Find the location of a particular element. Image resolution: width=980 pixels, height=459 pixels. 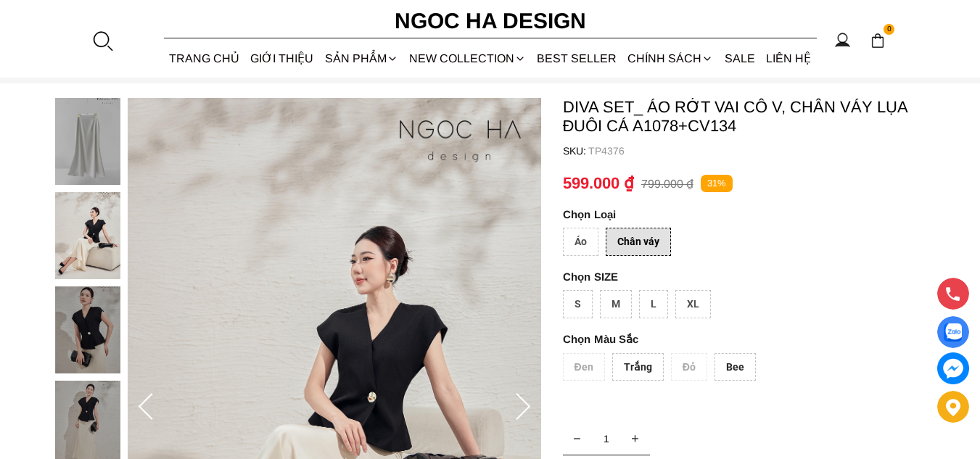

div: Chính sách is located at coordinates (670, 58).